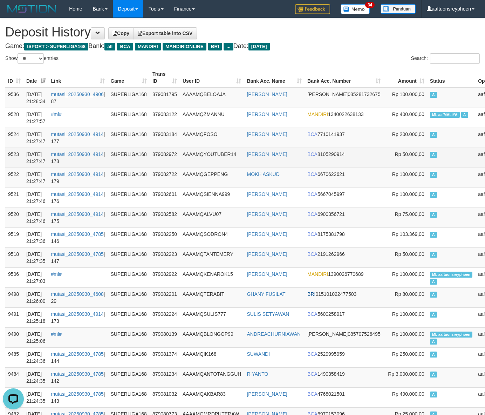 The height and width of the screenshot is (415, 485). Describe the element at coordinates (14, 177) in the screenshot. I see `td: 9522` at that location.